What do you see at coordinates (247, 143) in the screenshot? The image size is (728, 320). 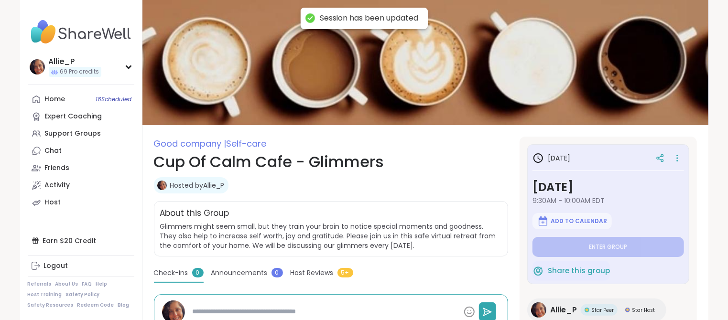 I see `span: Self-care` at bounding box center [247, 143].